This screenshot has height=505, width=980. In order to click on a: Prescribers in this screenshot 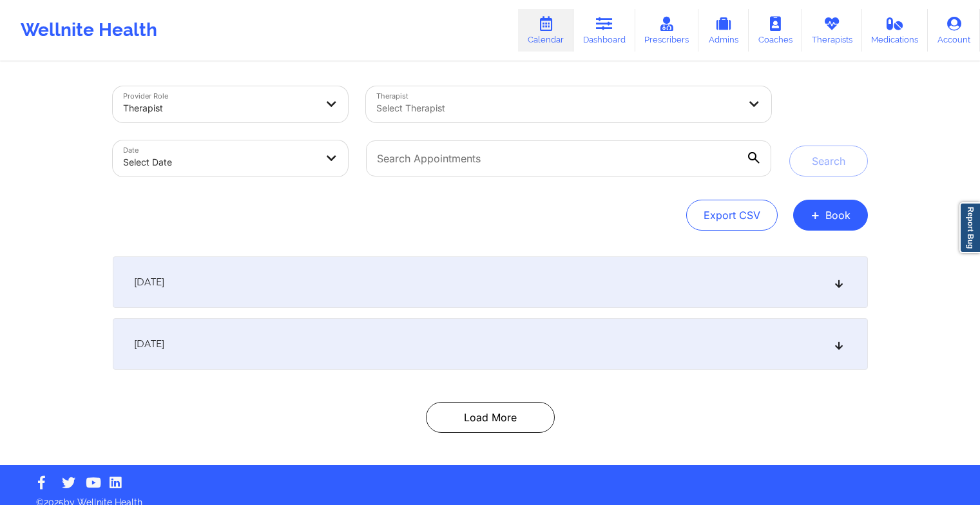, I will do `click(667, 30)`.